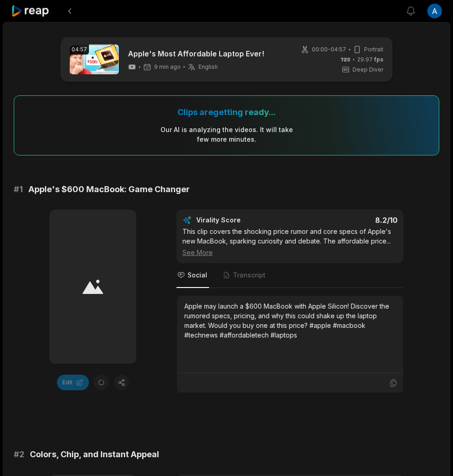  What do you see at coordinates (290, 242) in the screenshot?
I see `div: This clip covers the shocking price rumor and core specs of Apple's new MacBook, sparking curiosi...` at bounding box center [290, 242].